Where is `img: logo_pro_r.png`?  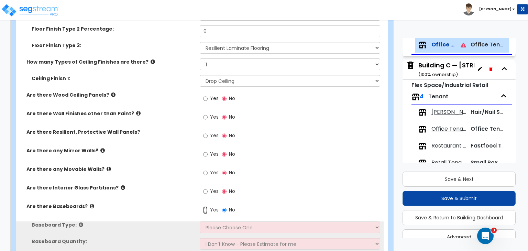
img: logo_pro_r.png is located at coordinates (30, 10).